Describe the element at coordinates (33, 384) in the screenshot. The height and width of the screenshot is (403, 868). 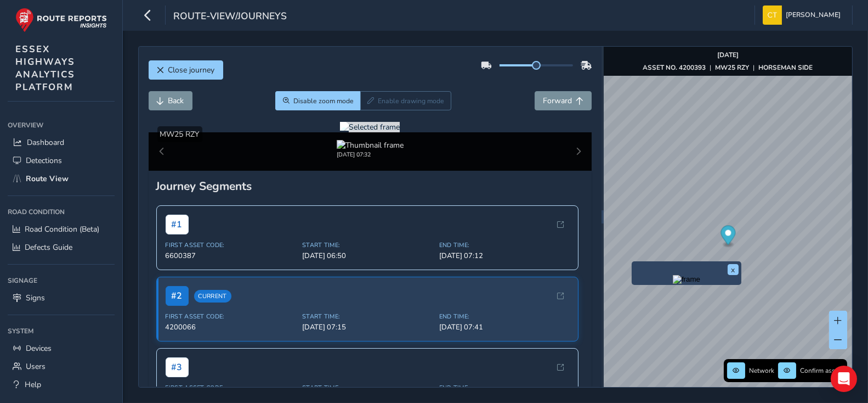
I see `span: Help` at that location.